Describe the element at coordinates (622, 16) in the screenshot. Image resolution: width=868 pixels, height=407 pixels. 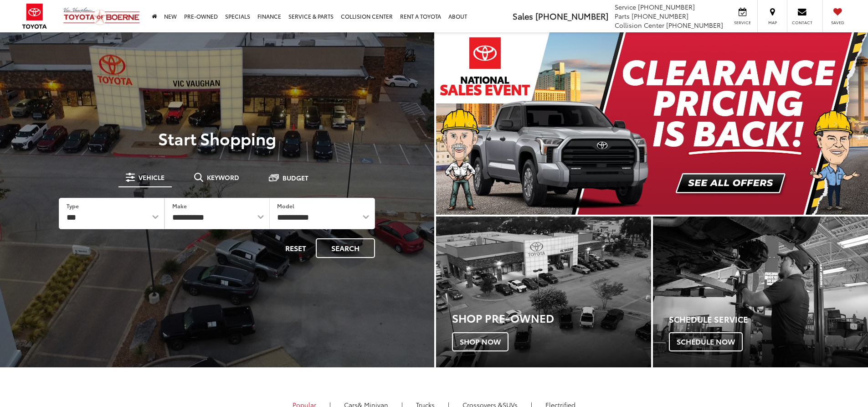
I see `span: Parts` at that location.